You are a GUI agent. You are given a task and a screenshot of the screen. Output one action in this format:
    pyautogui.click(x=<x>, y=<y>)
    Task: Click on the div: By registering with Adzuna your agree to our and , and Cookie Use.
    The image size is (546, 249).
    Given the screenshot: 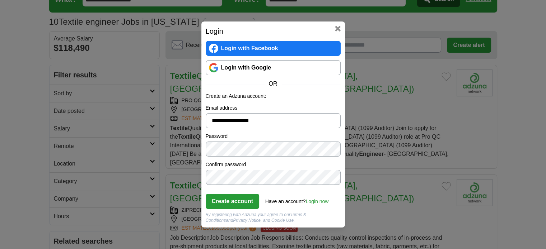 What is the action you would take?
    pyautogui.click(x=273, y=218)
    